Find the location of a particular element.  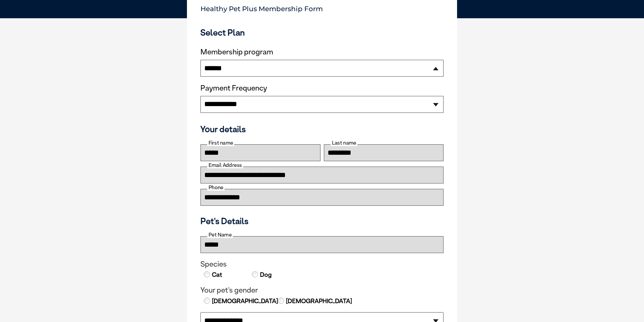

legend: Species is located at coordinates (322, 264).